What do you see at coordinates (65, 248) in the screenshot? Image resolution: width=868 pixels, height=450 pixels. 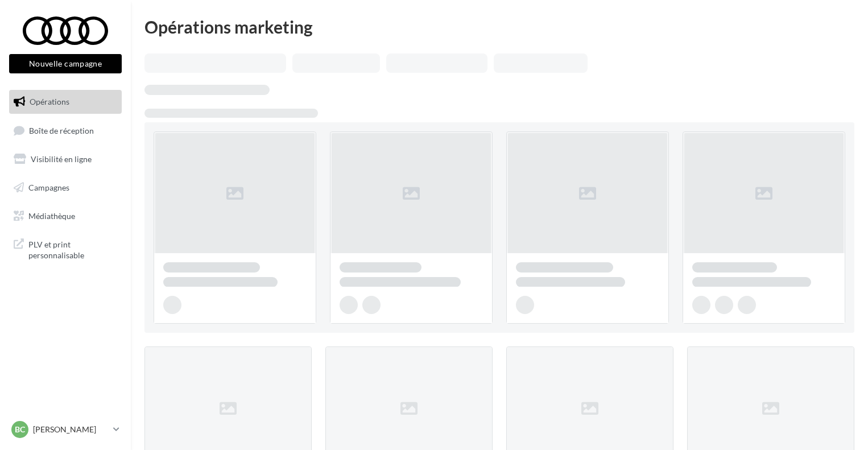 I see `a: PLV et print personnalisable` at bounding box center [65, 248].